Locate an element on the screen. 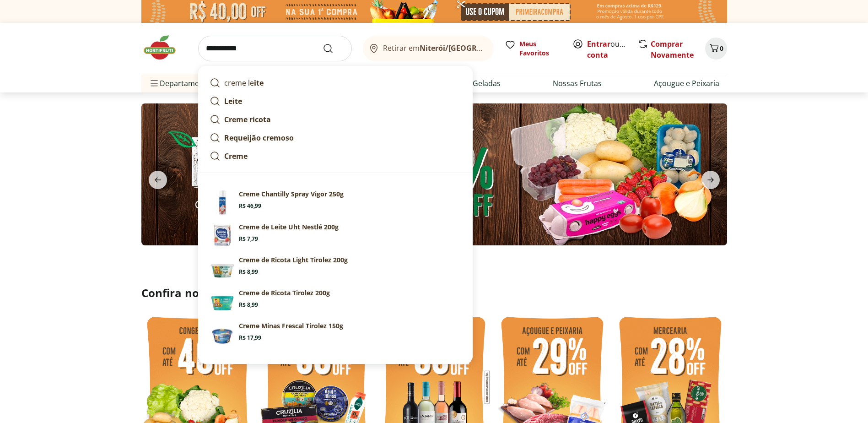  span: Meus Favoritos is located at coordinates (541, 48).